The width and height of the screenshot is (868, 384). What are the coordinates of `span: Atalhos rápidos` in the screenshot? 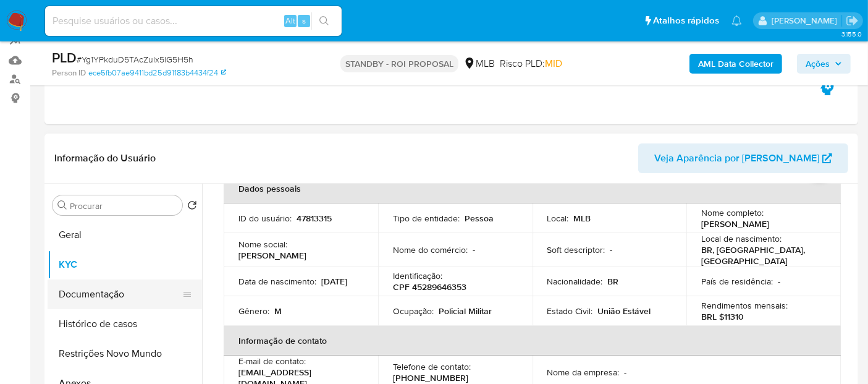 It's located at (686, 20).